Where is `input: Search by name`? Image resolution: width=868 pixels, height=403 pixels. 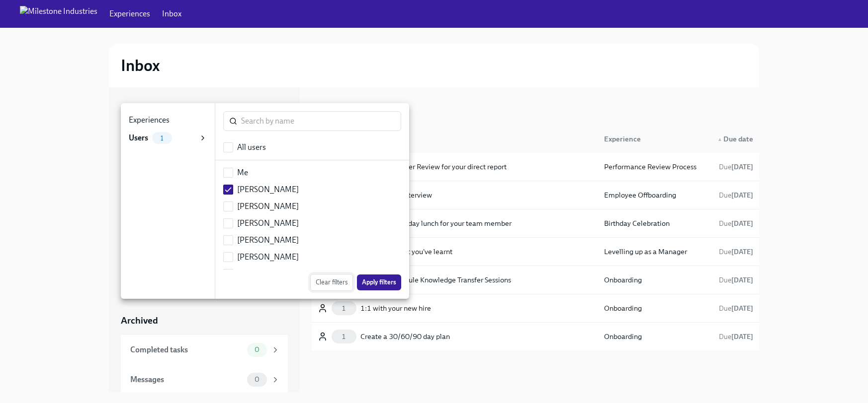
input: Search by name is located at coordinates (321, 121).